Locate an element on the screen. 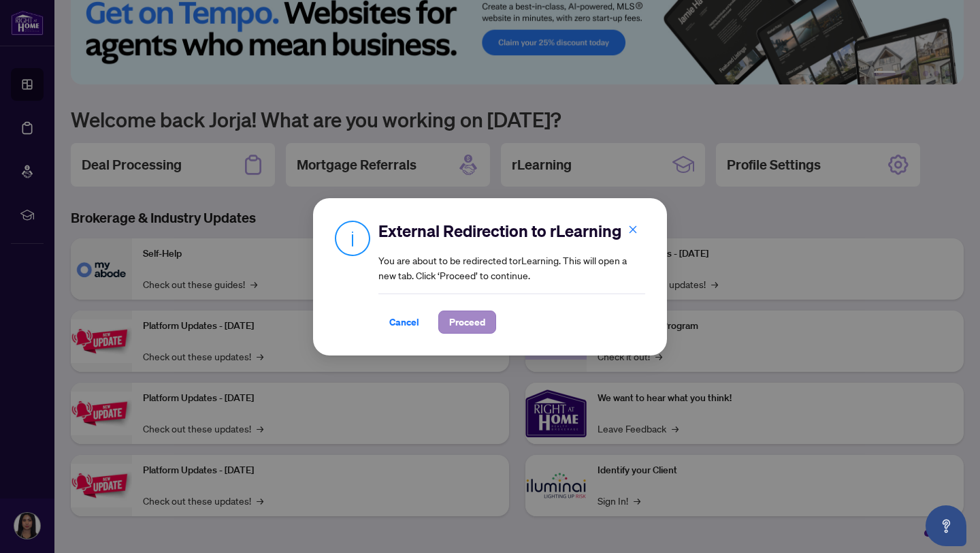 The width and height of the screenshot is (980, 553). img: Info Icon is located at coordinates (352, 237).